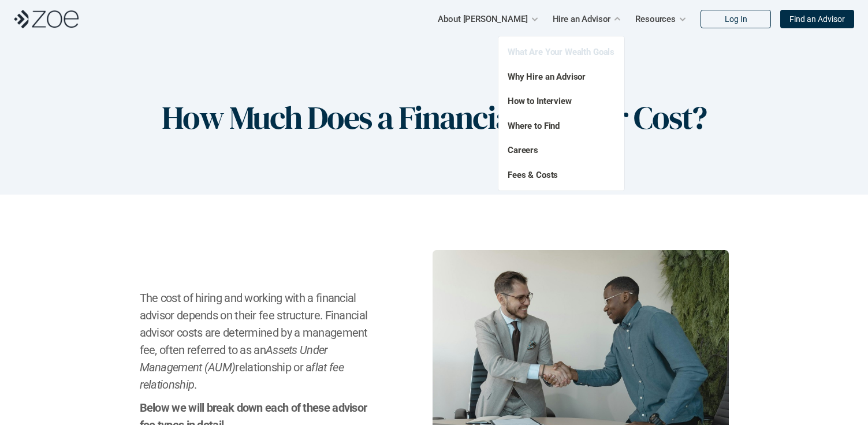  I want to click on em: Assets Under Management (AUM), so click(235, 358).